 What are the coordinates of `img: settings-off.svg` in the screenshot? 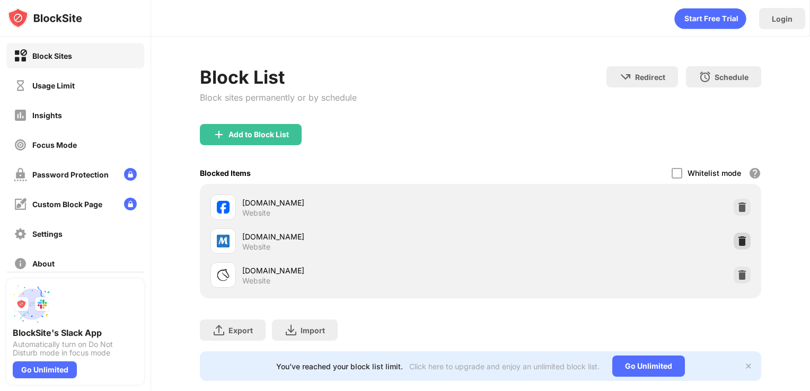 It's located at (20, 234).